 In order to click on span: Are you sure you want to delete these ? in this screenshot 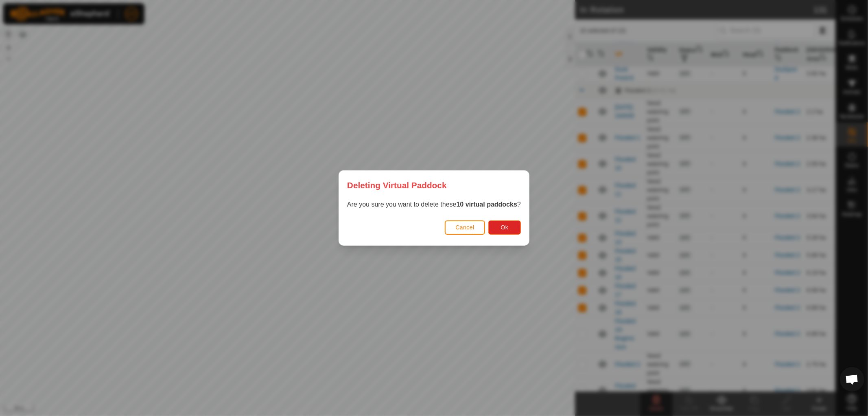, I will do `click(434, 204)`.